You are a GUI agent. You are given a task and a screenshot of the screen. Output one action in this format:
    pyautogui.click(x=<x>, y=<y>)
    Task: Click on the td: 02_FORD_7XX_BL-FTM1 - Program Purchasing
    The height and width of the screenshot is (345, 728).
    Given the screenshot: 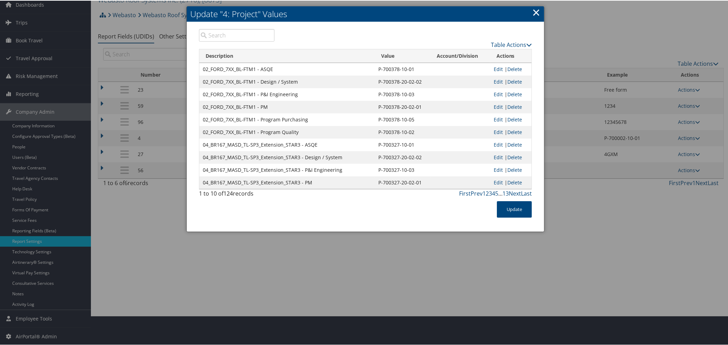 What is the action you would take?
    pyautogui.click(x=287, y=119)
    